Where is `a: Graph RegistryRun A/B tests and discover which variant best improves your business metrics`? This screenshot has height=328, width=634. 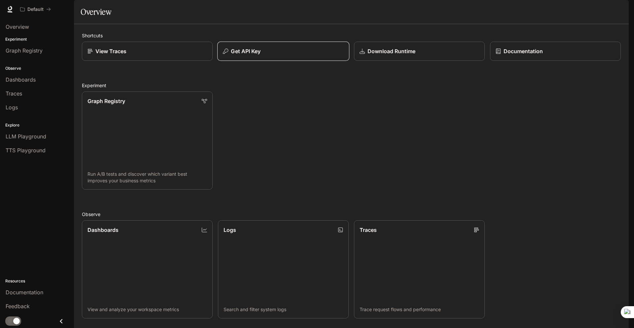
a: Graph RegistryRun A/B tests and discover which variant best improves your business metrics is located at coordinates (147, 140).